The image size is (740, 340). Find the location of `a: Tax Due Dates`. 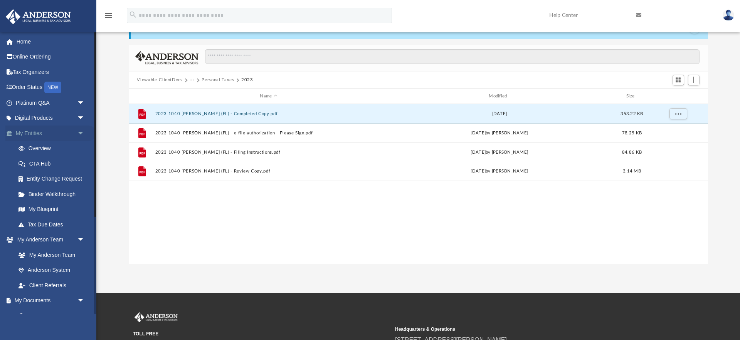

a: Tax Due Dates is located at coordinates (54, 225).